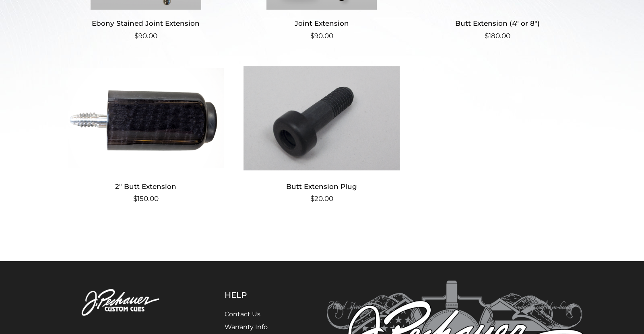 The height and width of the screenshot is (334, 644). Describe the element at coordinates (255, 295) in the screenshot. I see `h5: Help` at that location.